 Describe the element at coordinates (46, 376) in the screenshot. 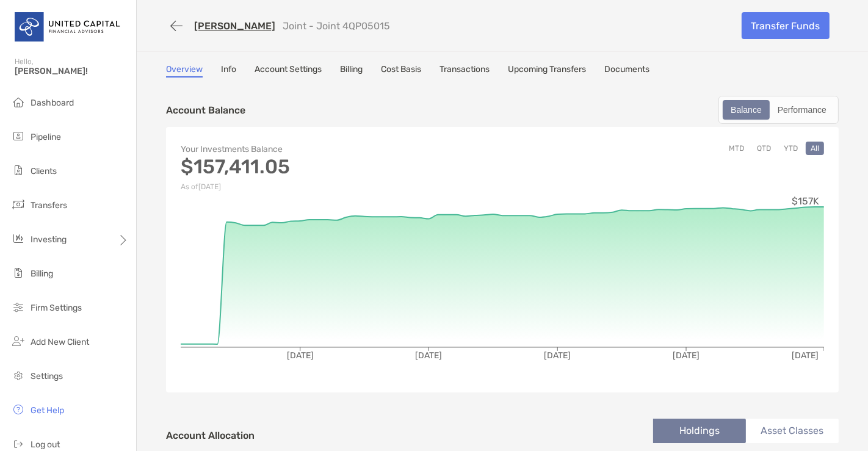

I see `span: Settings` at that location.